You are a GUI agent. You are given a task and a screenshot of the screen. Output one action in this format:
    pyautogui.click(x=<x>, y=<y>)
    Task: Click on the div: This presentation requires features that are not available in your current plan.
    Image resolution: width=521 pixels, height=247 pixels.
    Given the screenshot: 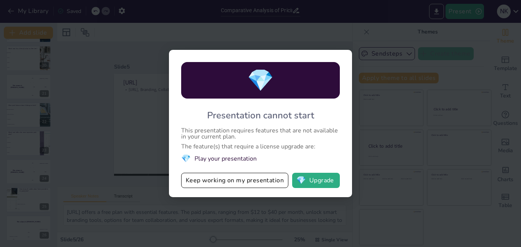 What is the action you would take?
    pyautogui.click(x=260, y=134)
    